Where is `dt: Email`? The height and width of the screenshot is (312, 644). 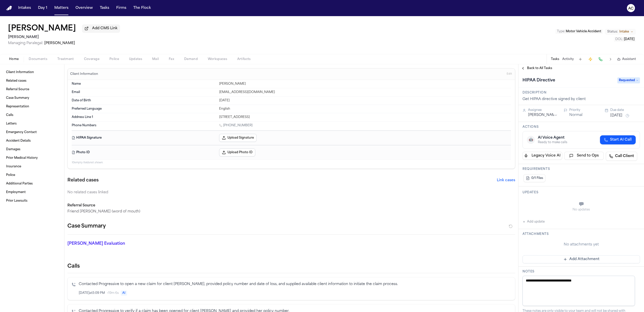 dt: Email is located at coordinates (144, 92).